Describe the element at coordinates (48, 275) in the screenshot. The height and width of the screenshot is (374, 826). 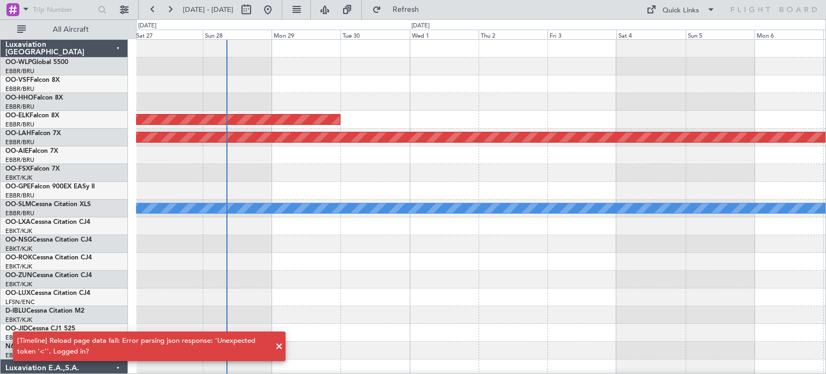
I see `a: OO-ZUNCessna Citation CJ4` at that location.